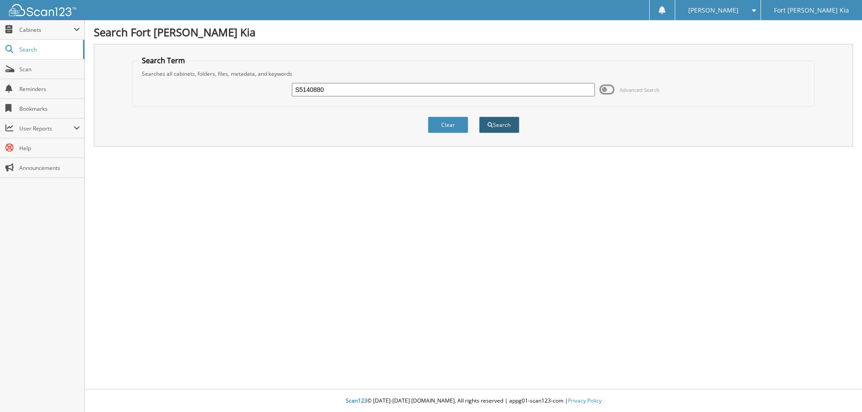 The image size is (862, 412). Describe the element at coordinates (49, 168) in the screenshot. I see `span: Announcements` at that location.